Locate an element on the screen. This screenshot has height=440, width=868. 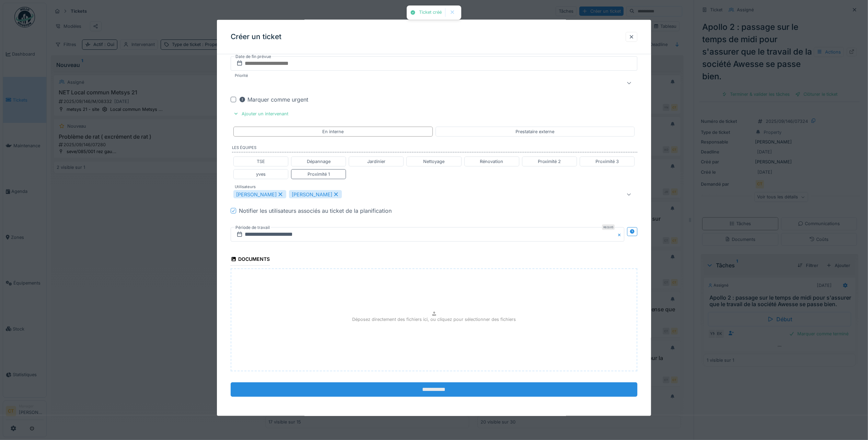
div: yves is located at coordinates (261, 174).